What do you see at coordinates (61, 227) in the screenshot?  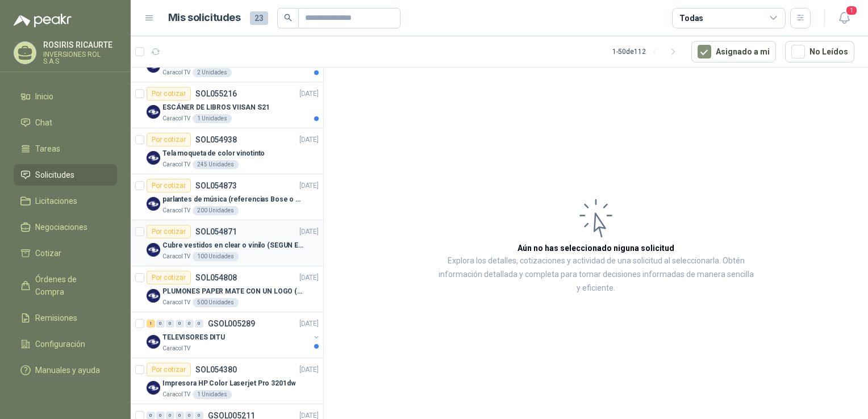 I see `span: Negociaciones` at bounding box center [61, 227].